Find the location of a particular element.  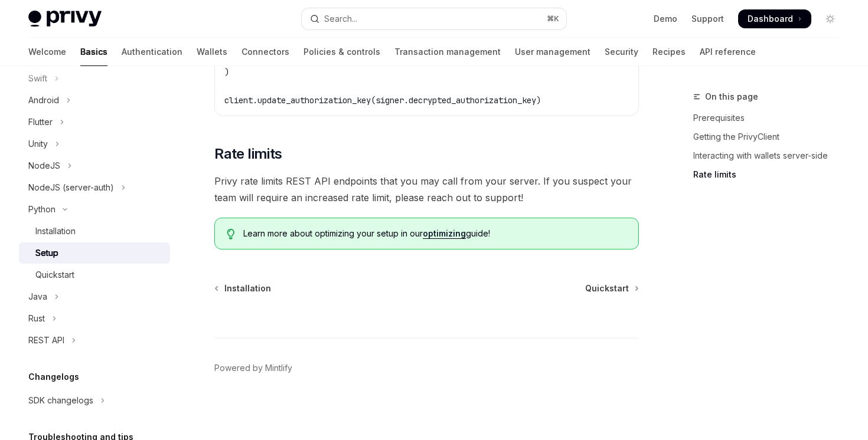

a: Basics is located at coordinates (94, 52).